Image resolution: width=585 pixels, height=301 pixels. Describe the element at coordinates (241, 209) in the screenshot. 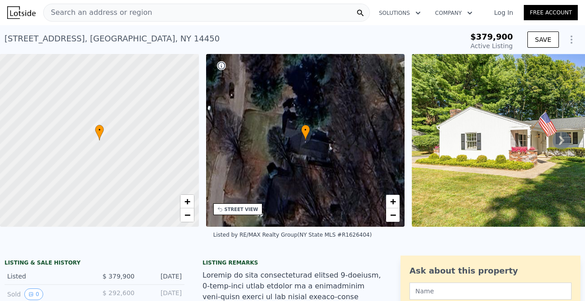

I see `div: STREET VIEW` at that location.